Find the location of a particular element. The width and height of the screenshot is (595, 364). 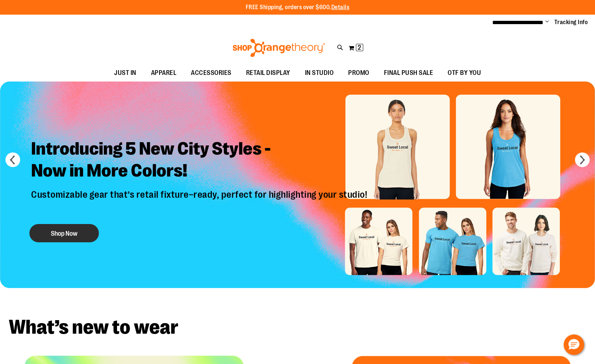

span: ACCESSORIES is located at coordinates (211, 73).